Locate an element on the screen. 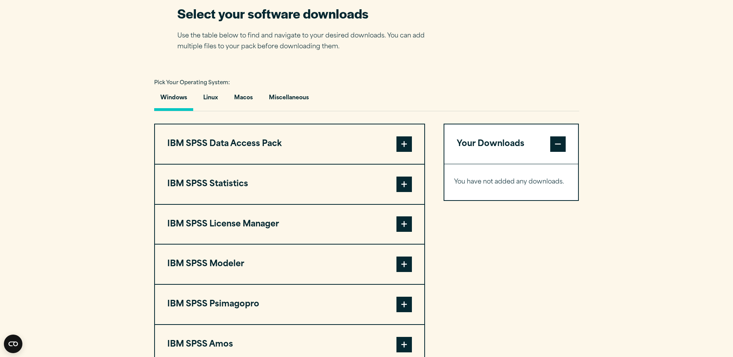  button: Your Downloads is located at coordinates (511, 144).